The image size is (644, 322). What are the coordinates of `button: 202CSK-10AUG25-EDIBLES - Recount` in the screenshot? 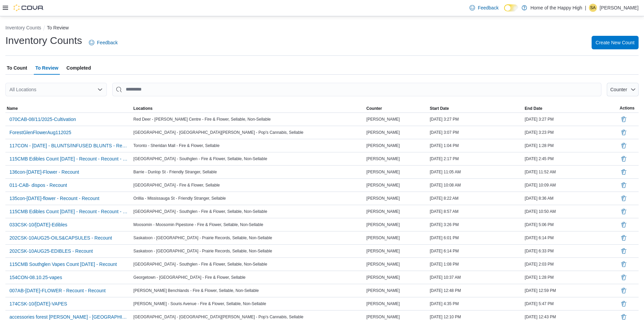 It's located at (51, 251).